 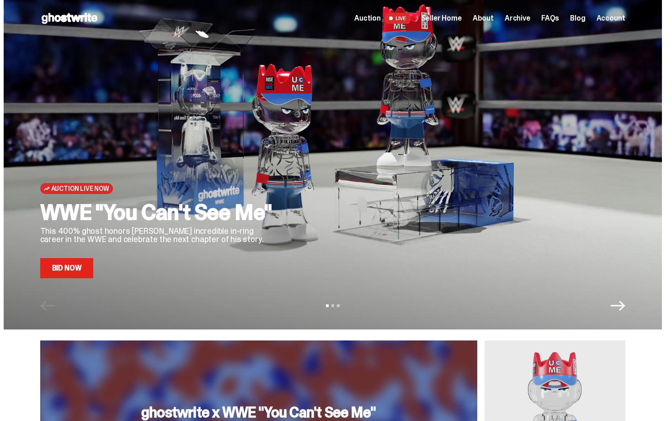 I want to click on span: Seller Home, so click(x=442, y=18).